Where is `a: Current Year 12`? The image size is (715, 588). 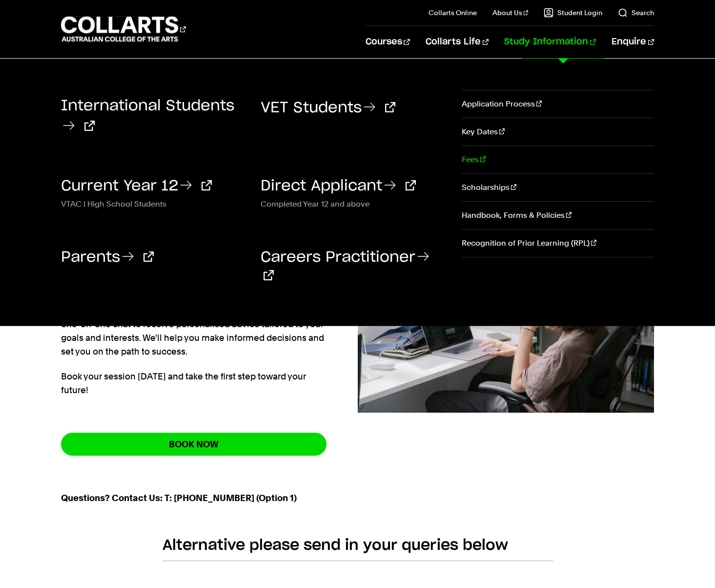
a: Current Year 12 is located at coordinates (136, 186).